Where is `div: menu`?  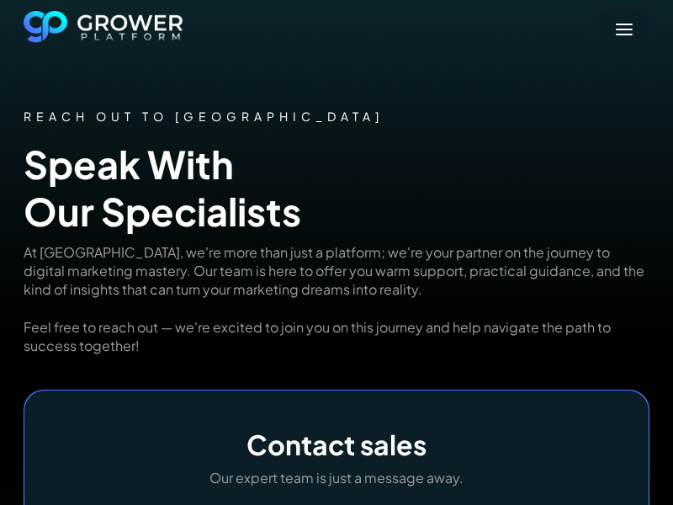
div: menu is located at coordinates (624, 29).